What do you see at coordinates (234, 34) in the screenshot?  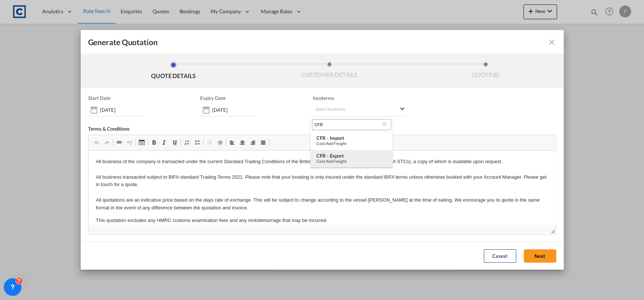 I see `p: All business of the company is transacted under the current Standard Trading Conditions of the Br...` at bounding box center [234, 34].